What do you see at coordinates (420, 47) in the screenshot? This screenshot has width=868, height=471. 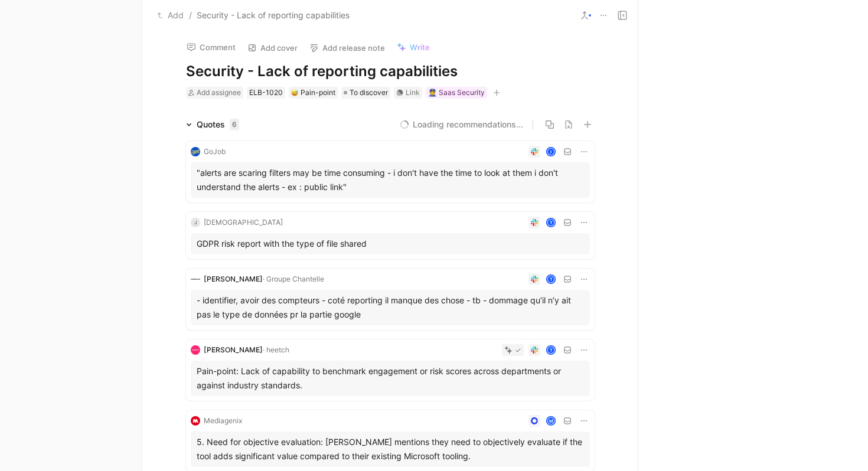 I see `span: Write` at bounding box center [420, 47].